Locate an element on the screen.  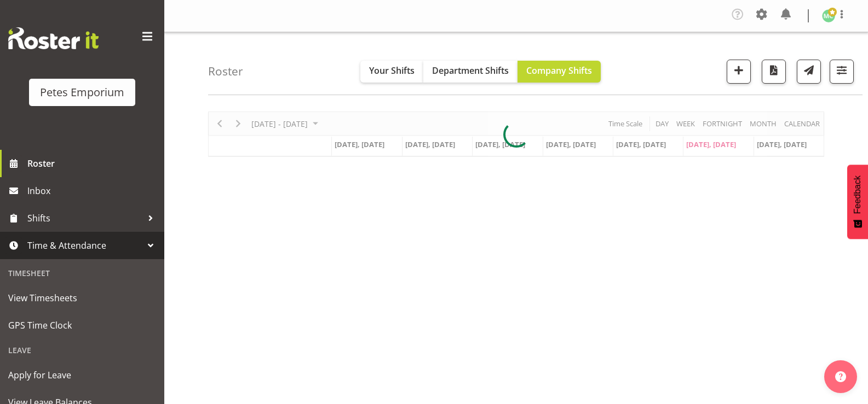
span: Your Shifts is located at coordinates (392, 71).